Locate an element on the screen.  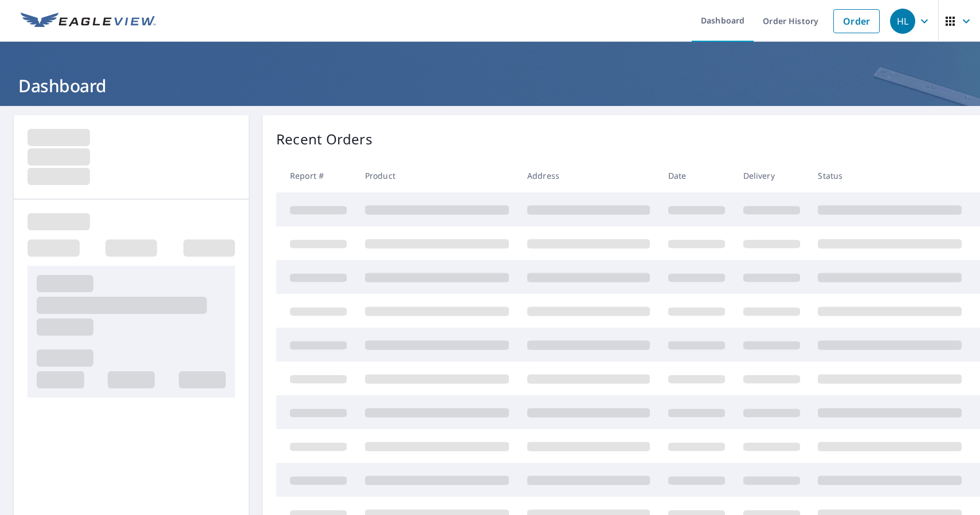
img: EV Logo is located at coordinates (88, 21).